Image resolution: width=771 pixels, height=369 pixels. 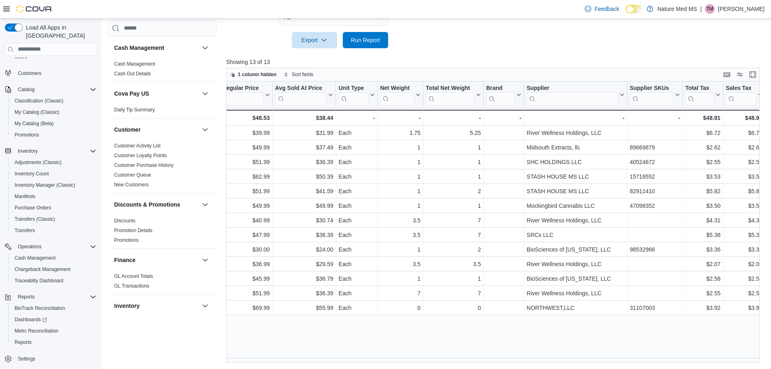 What do you see at coordinates (400, 94) in the screenshot?
I see `button: Net Weight` at bounding box center [400, 94].